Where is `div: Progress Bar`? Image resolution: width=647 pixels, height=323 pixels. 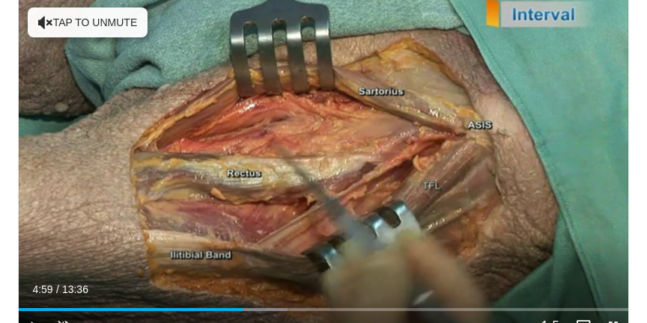
div: Progress Bar is located at coordinates (323, 310).